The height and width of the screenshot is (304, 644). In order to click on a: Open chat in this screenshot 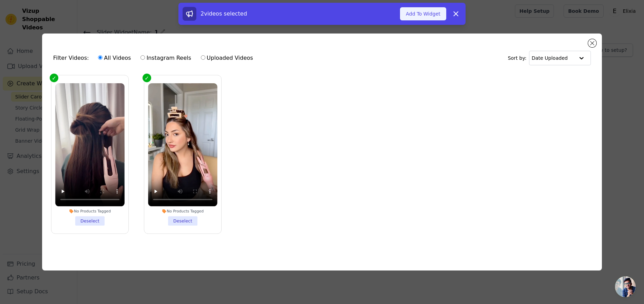, I will do `click(625, 287)`.